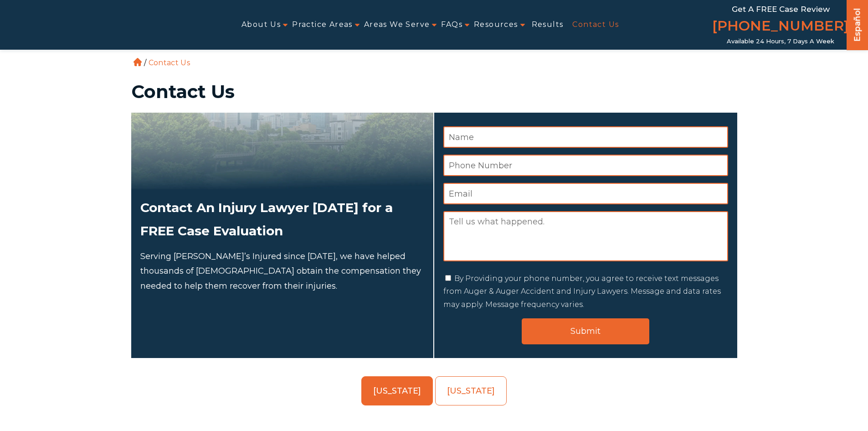 The height and width of the screenshot is (431, 868). I want to click on a: Auger & Auger Accident and Injury Lawyers Logo, so click(77, 25).